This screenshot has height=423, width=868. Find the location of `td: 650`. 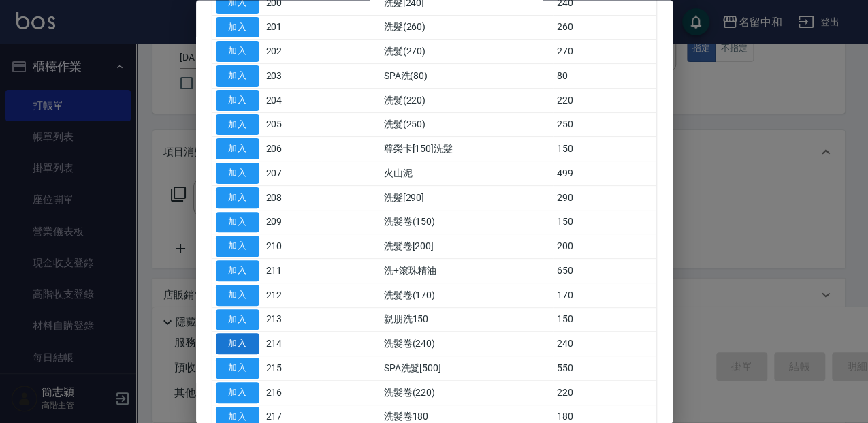

td: 650 is located at coordinates (605, 271).